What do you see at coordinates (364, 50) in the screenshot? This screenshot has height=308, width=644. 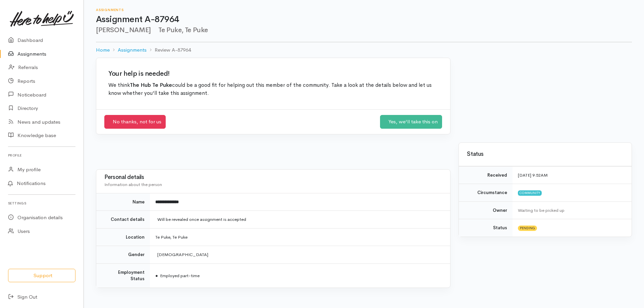 I see `nav: breadcrumb` at bounding box center [364, 50].